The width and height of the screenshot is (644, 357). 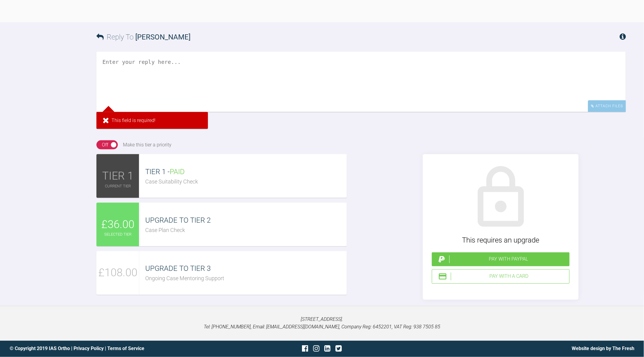 I want to click on img: lock.6dc949b6.svg, so click(x=501, y=198).